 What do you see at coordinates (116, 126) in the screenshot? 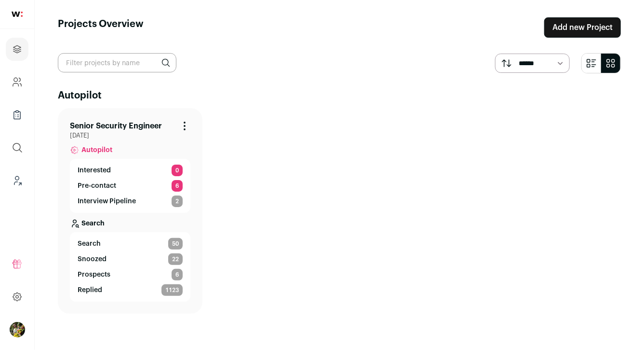
I see `a: Senior Security Engineer` at bounding box center [116, 126].